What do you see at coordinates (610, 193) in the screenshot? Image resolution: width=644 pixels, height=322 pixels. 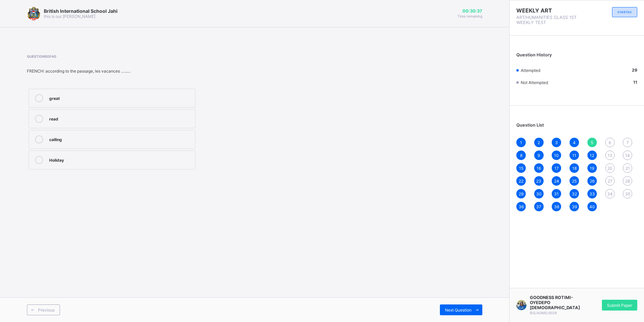 I see `span: 34` at bounding box center [610, 193].